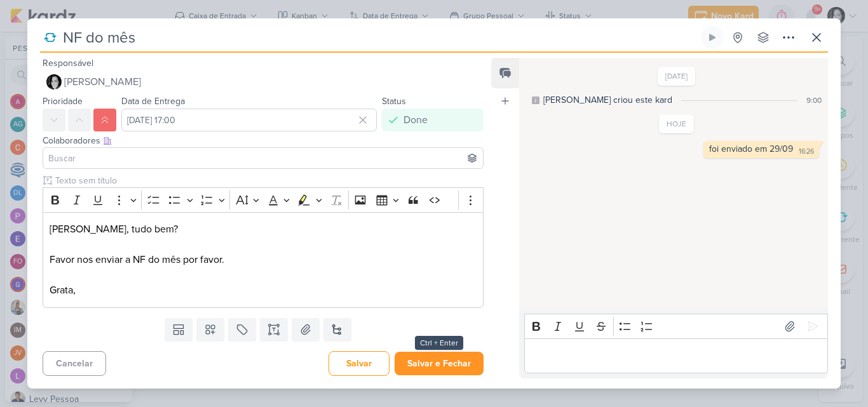 Image resolution: width=868 pixels, height=407 pixels. What do you see at coordinates (806, 152) in the screenshot?
I see `div: 16:26` at bounding box center [806, 152].